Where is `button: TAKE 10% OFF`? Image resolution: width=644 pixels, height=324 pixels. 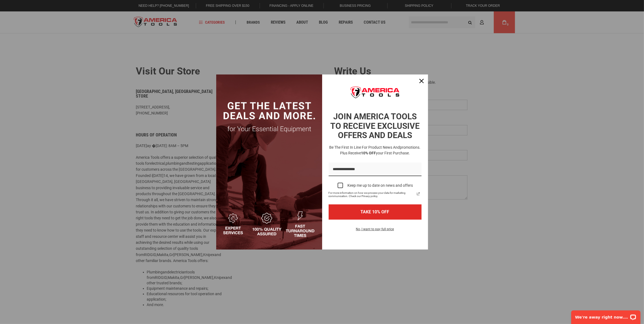 button: TAKE 10% OFF is located at coordinates (375, 212).